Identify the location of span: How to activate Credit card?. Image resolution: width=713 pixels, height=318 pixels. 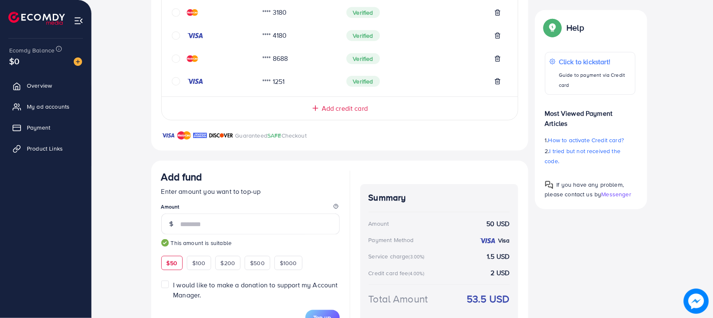
(586, 140).